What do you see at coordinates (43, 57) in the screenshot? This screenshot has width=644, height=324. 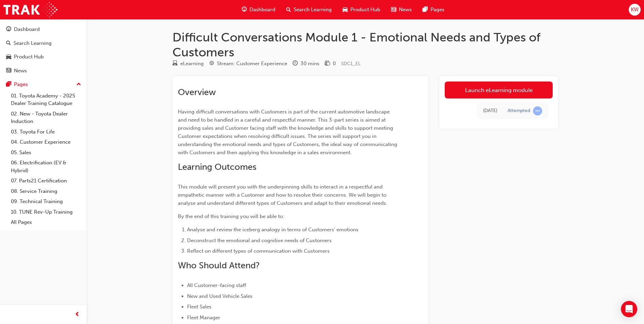 I see `a: Product Hub` at bounding box center [43, 57].